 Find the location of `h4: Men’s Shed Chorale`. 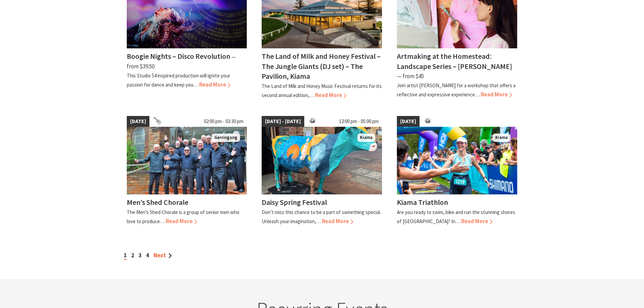

h4: Men’s Shed Chorale is located at coordinates (157, 202).